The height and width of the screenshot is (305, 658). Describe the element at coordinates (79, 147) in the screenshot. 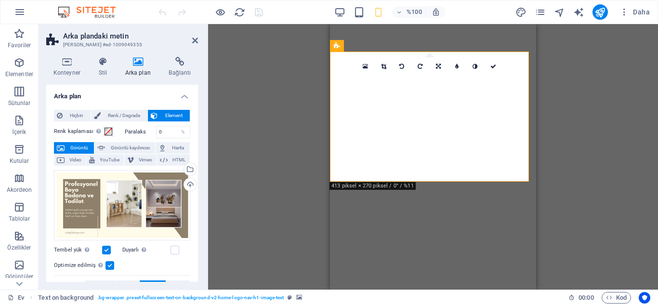

I see `font: Görüntü` at that location.